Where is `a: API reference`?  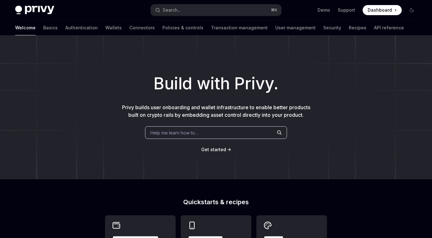 a: API reference is located at coordinates (389, 28).